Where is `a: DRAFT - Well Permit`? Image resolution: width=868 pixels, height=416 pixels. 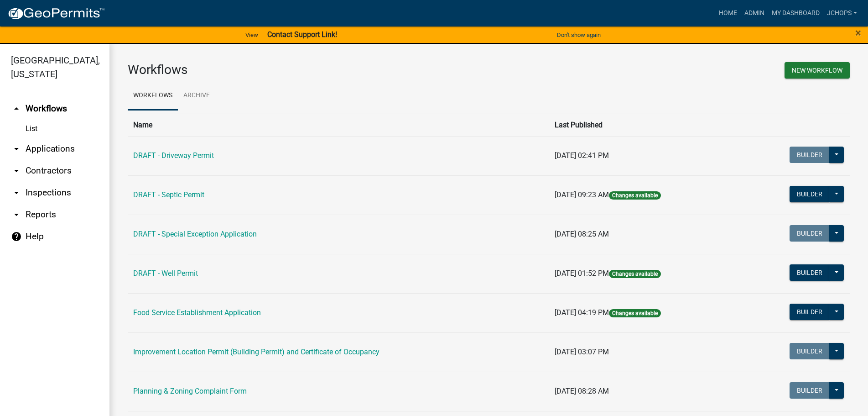 a: DRAFT - Well Permit is located at coordinates (165, 273).